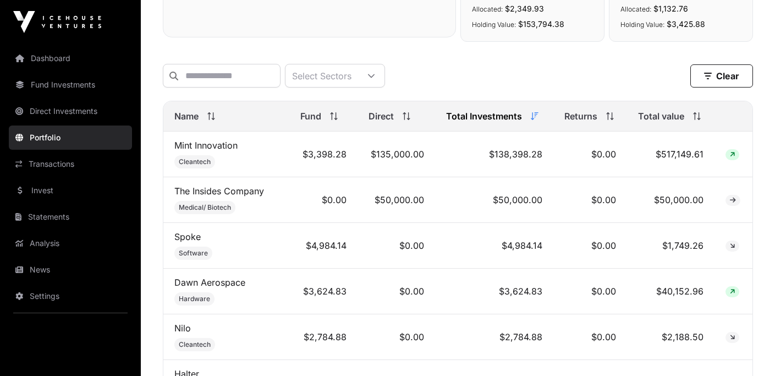  Describe the element at coordinates (70, 164) in the screenshot. I see `a: Transactions` at that location.